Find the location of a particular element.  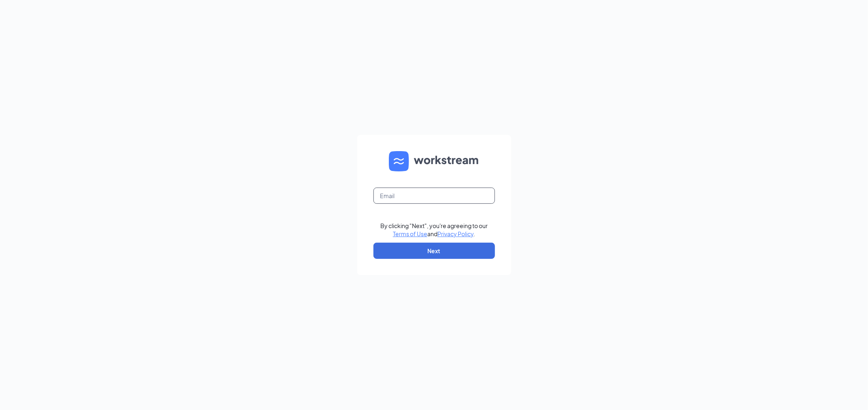

a: Terms of Use is located at coordinates (410, 234).